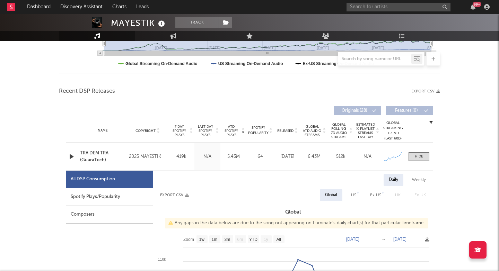 This screenshot has width=499, height=271. I want to click on span: Copyright, so click(146, 131).